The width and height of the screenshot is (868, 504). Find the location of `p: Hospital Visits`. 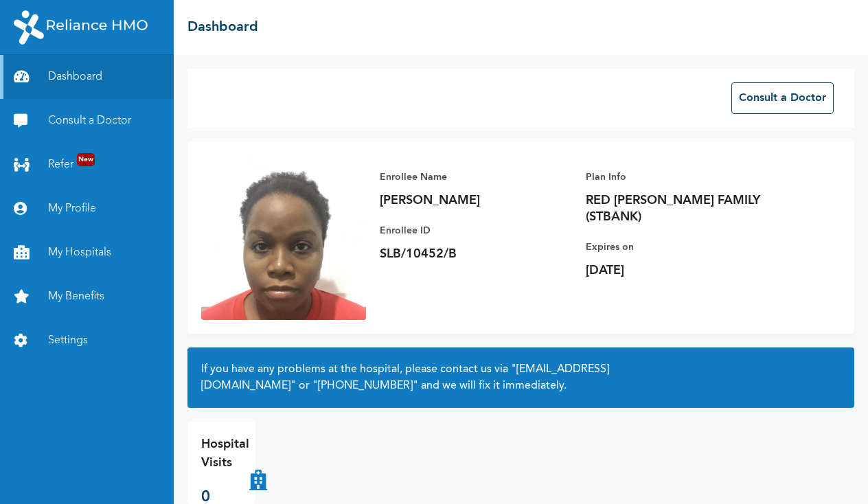

p: Hospital Visits is located at coordinates (225, 454).